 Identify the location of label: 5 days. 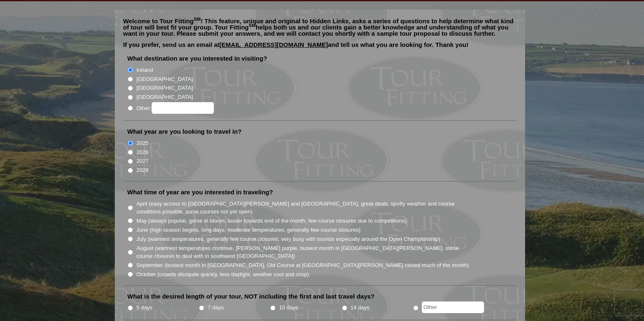
(144, 308).